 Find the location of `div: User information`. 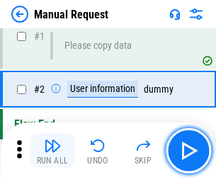

div: User information is located at coordinates (103, 89).